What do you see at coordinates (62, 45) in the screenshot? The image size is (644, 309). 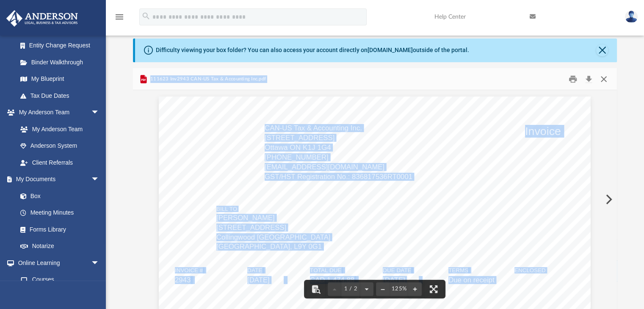 I see `a: Entity Change Request` at bounding box center [62, 45].